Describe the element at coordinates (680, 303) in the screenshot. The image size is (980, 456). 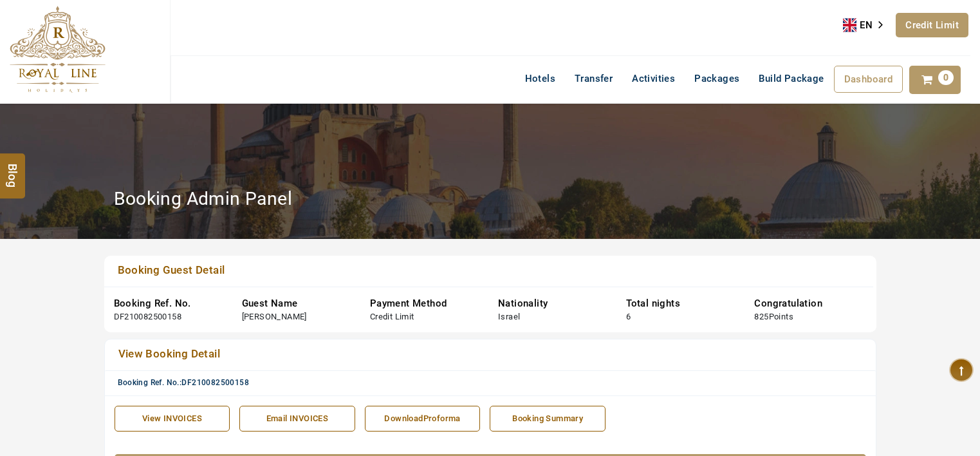
I see `div: Total nights` at that location.